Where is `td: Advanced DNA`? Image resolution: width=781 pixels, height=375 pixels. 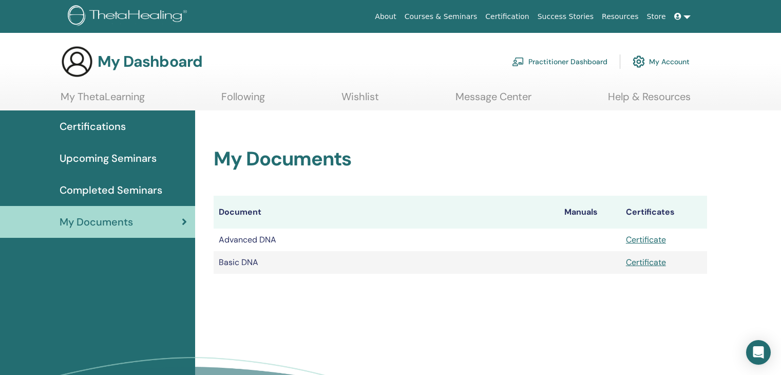
td: Advanced DNA is located at coordinates (386, 240).